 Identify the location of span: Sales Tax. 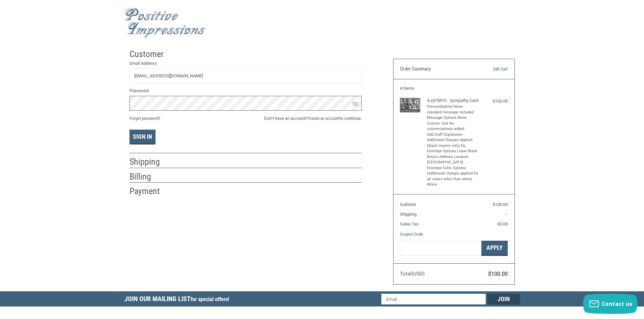
(409, 223).